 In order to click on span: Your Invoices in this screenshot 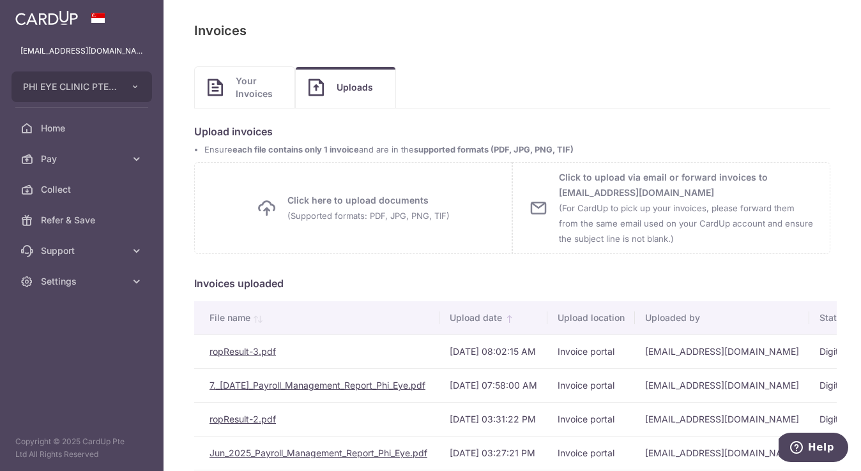, I will do `click(259, 88)`.